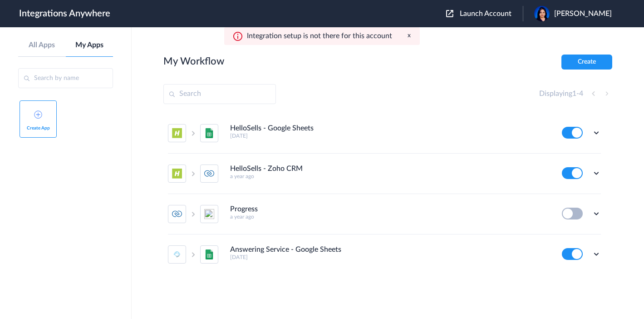 The width and height of the screenshot is (644, 319). I want to click on button: Launch Account, so click(484, 14).